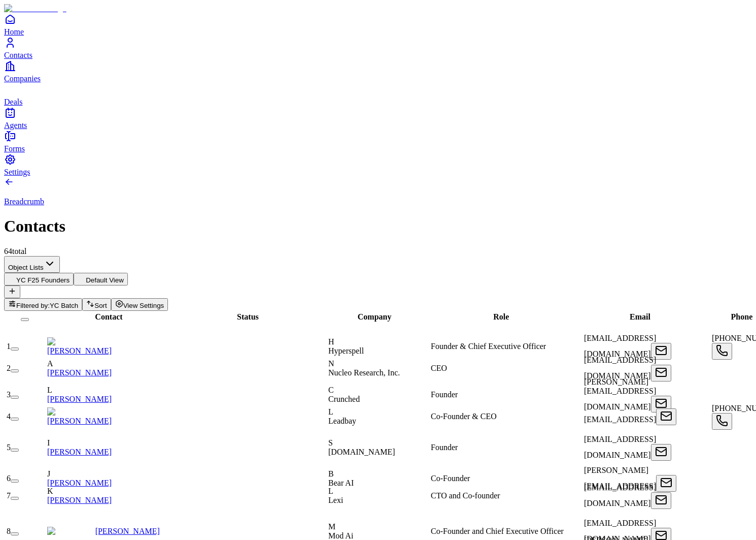  I want to click on div: B, so click(378, 474).